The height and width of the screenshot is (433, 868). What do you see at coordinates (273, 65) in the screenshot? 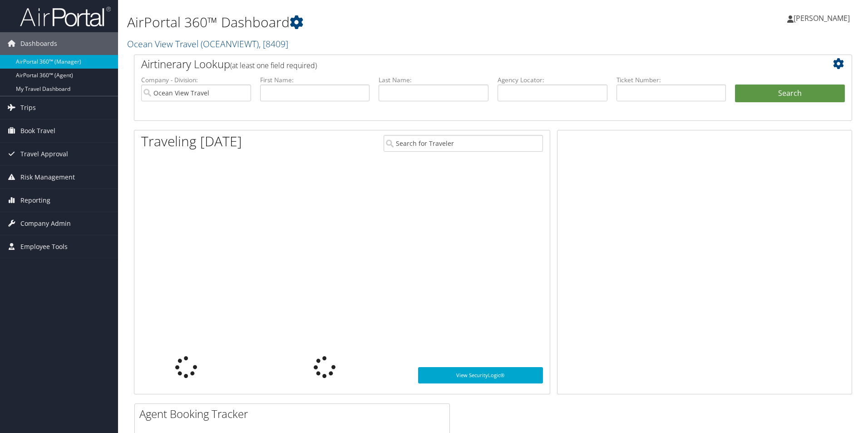
I see `span: (at least one field required)` at bounding box center [273, 65].